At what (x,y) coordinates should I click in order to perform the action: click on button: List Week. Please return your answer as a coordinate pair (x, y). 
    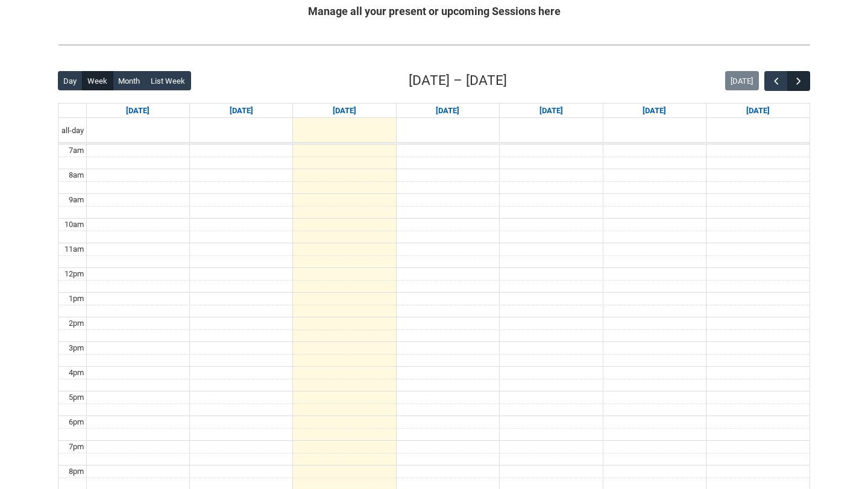
    Looking at the image, I should click on (168, 81).